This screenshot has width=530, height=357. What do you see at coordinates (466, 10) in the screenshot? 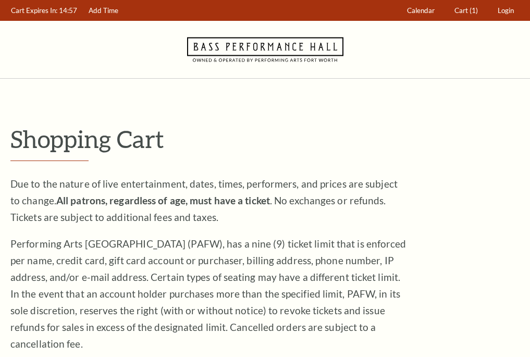
I see `a: Cart (1)` at bounding box center [466, 10].